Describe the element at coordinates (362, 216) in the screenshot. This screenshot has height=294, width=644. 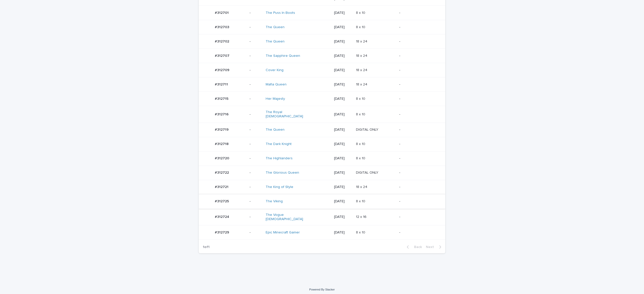
I see `p: 12 x 16` at that location.